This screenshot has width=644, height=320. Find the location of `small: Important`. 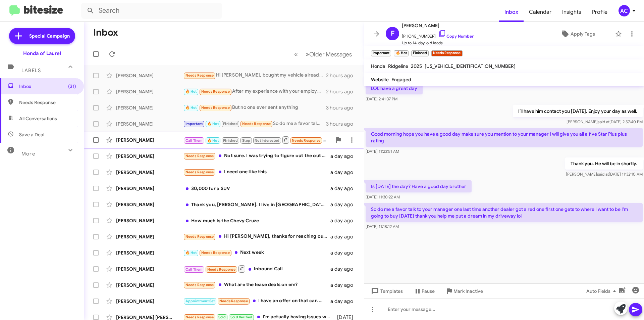

small: Important is located at coordinates (381, 53).